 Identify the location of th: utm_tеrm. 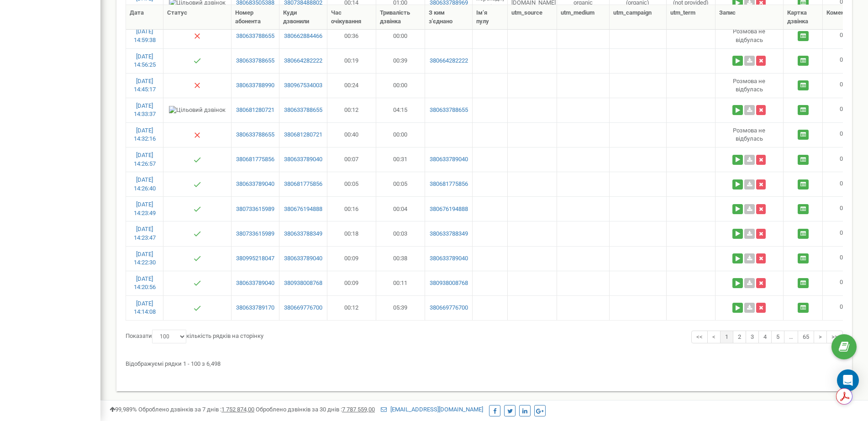
(691, 17).